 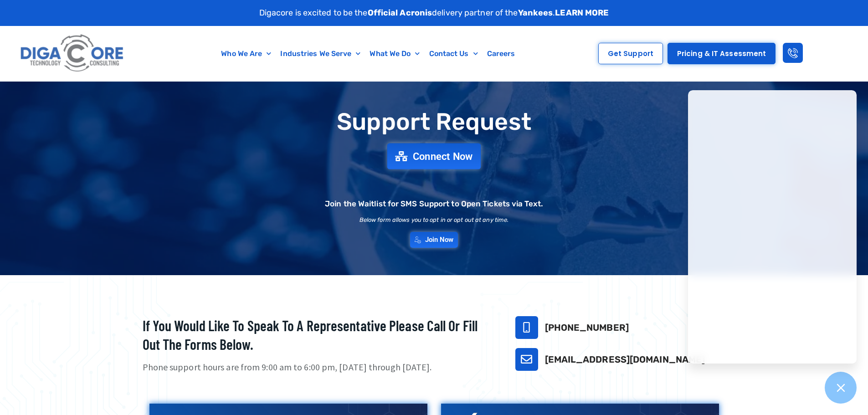 I want to click on a: support@digacore.com, so click(x=527, y=359).